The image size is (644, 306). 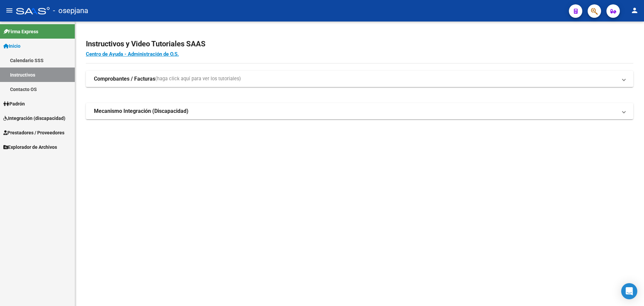 What do you see at coordinates (71, 11) in the screenshot?
I see `span: - osepjana` at bounding box center [71, 11].